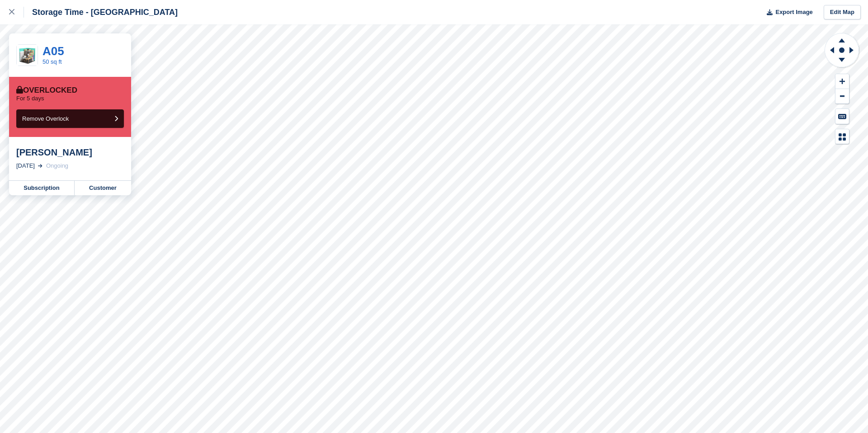 Image resolution: width=868 pixels, height=433 pixels. What do you see at coordinates (30, 99) in the screenshot?
I see `p: For 5 days` at bounding box center [30, 99].